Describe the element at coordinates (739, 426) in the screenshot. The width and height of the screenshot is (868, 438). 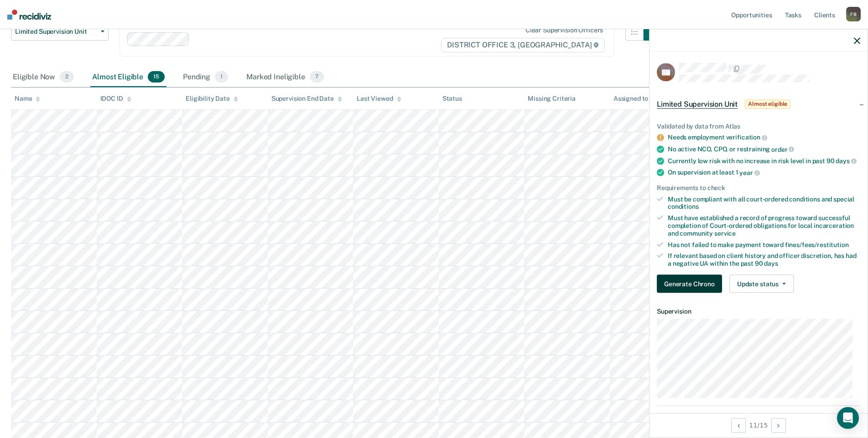
I see `button: Previous Opportunity` at that location.